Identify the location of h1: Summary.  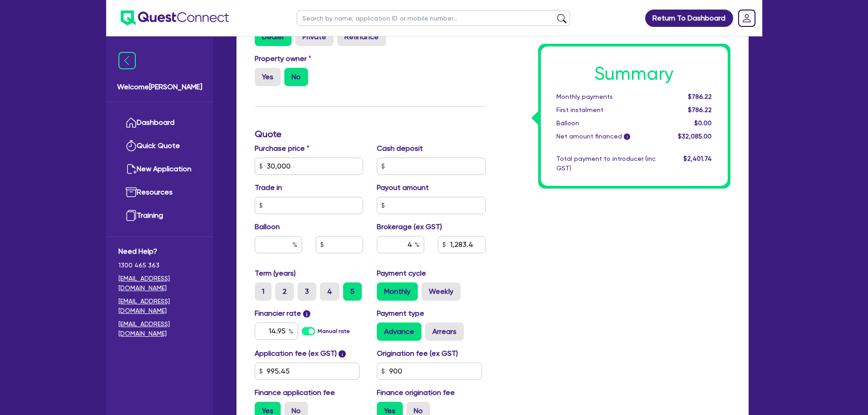
(635, 73).